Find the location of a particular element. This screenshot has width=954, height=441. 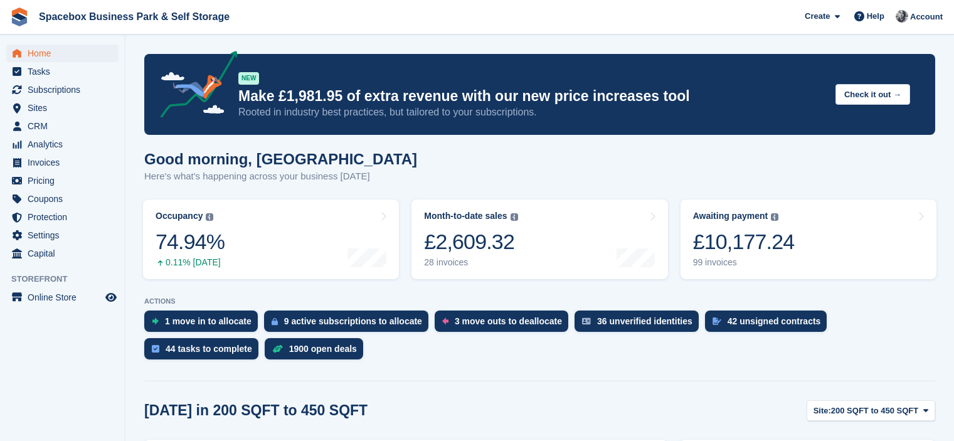

div: 44 tasks to complete is located at coordinates (209, 349).